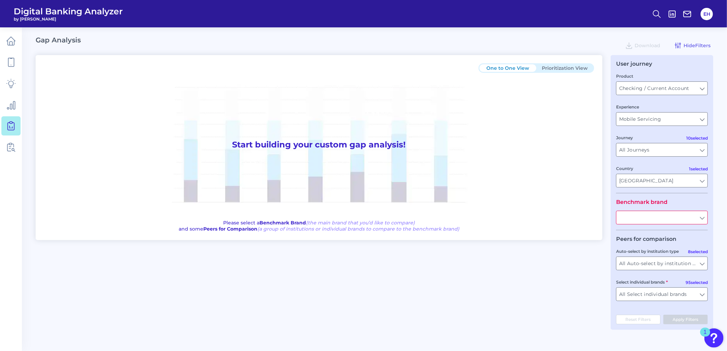  I want to click on label: Journey, so click(624, 138).